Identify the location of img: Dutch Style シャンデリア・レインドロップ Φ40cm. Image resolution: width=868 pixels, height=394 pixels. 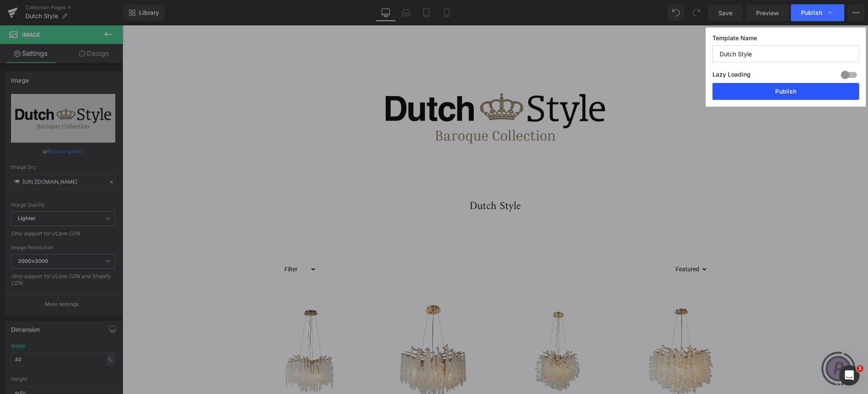
(435, 327).